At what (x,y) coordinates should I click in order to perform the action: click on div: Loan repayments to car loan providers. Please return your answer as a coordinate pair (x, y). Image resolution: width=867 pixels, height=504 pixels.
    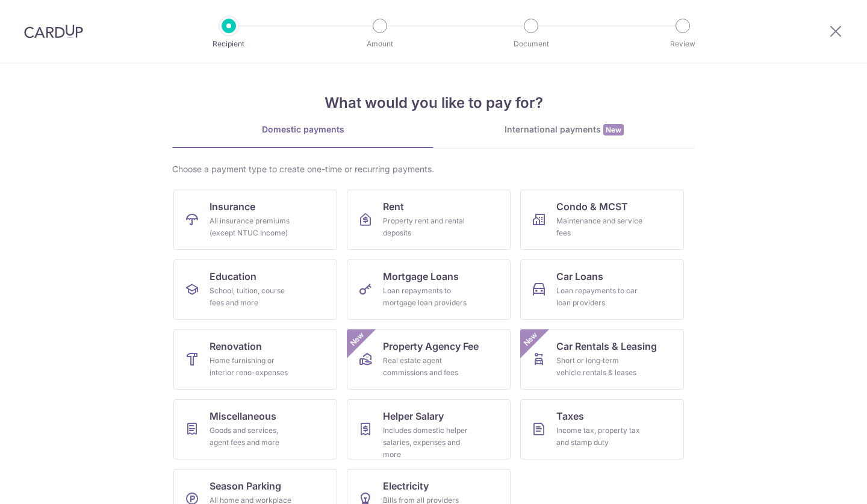
    Looking at the image, I should click on (600, 297).